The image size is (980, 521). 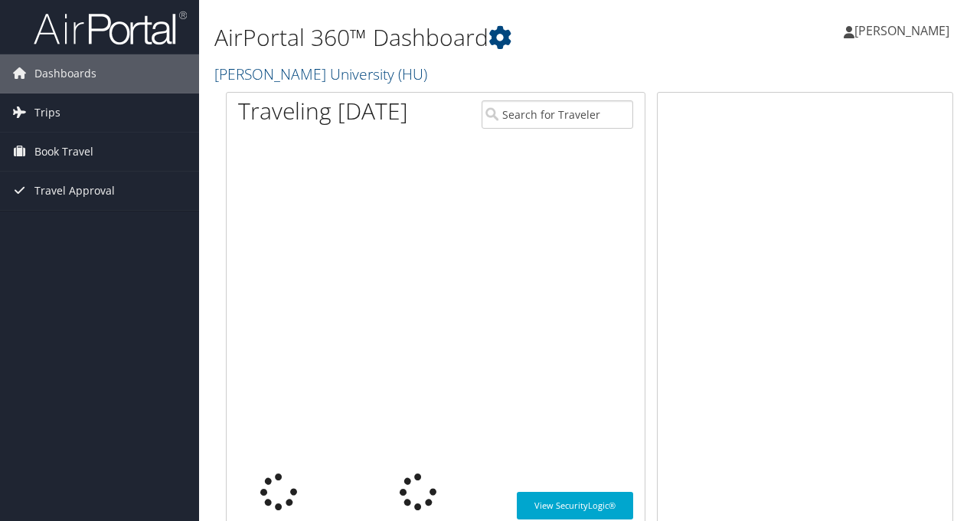 What do you see at coordinates (575, 506) in the screenshot?
I see `a: View SecurityLogic®` at bounding box center [575, 506].